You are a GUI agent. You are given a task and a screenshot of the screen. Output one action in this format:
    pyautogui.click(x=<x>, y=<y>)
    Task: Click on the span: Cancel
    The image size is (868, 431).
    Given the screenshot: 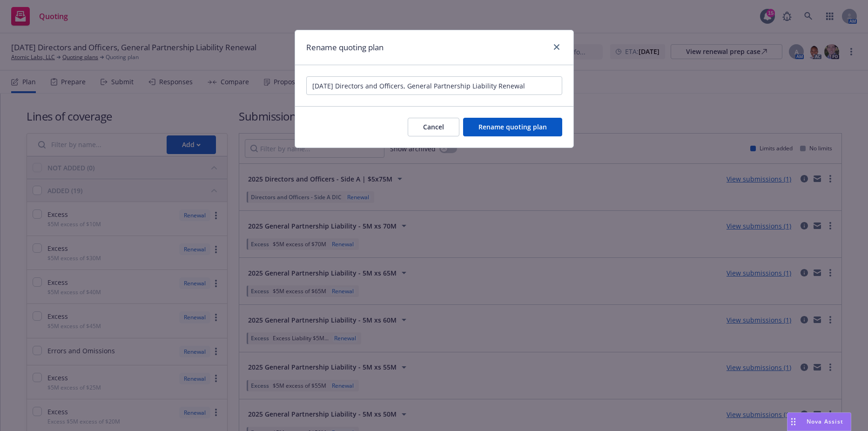 What is the action you would take?
    pyautogui.click(x=433, y=127)
    